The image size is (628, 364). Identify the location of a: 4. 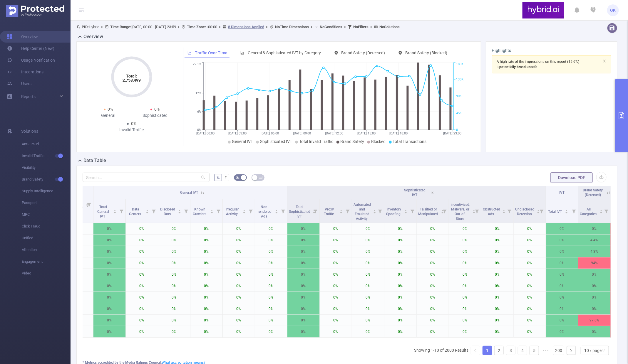
(522, 350).